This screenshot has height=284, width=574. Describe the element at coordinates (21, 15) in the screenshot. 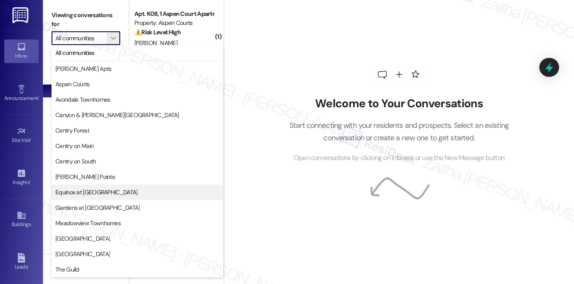

I see `img: ResiDesk Logo` at that location.